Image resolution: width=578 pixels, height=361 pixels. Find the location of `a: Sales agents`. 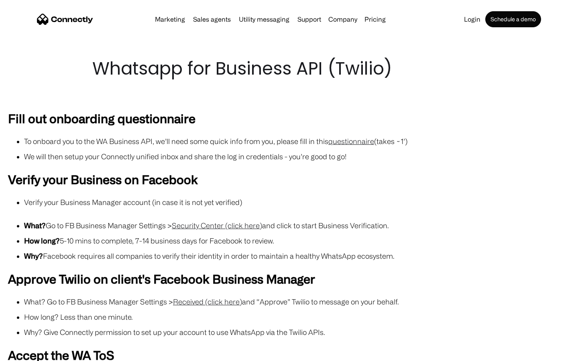

a: Sales agents is located at coordinates (212, 19).